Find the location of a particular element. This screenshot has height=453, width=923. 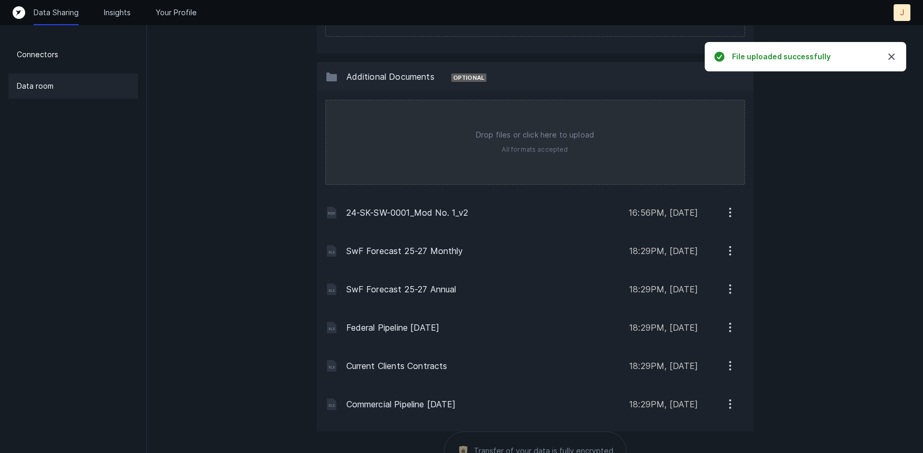

button: J is located at coordinates (902, 13).